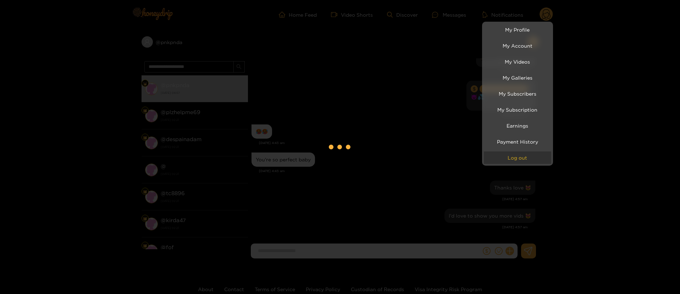 The image size is (680, 294). Describe the element at coordinates (518, 45) in the screenshot. I see `a: My Account` at that location.